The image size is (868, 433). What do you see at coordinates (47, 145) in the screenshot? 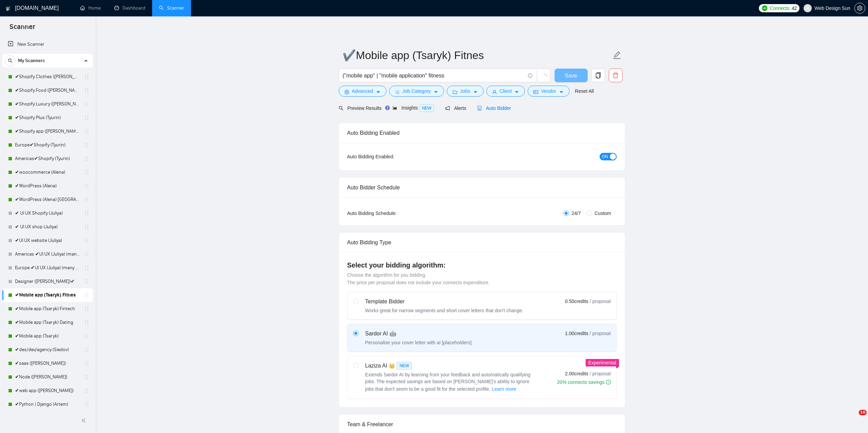
I see `a: Europe✔Shopify (Tyurin)` at bounding box center [47, 145].